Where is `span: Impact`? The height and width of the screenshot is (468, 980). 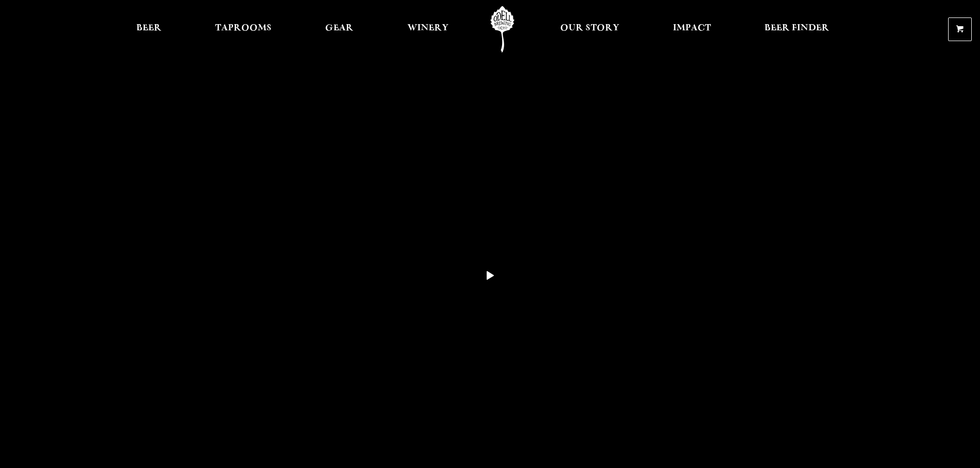
span: Impact is located at coordinates (692, 28).